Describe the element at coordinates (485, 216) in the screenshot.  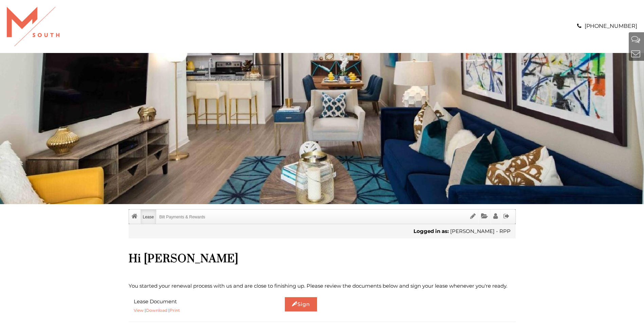
I see `i: Documents` at that location.